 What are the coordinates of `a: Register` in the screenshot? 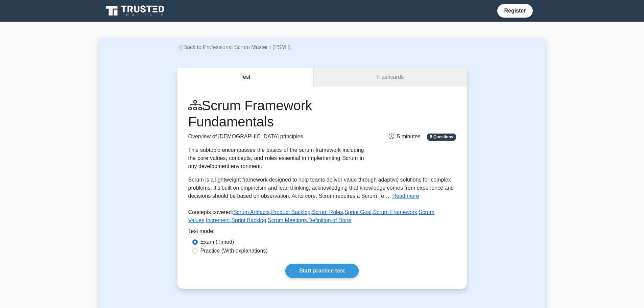 It's located at (515, 11).